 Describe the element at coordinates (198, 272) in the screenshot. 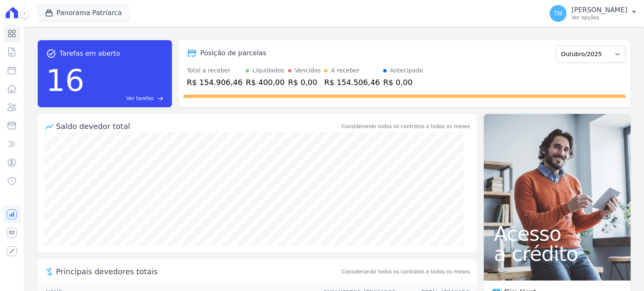

I see `span: Principais devedores totais` at that location.